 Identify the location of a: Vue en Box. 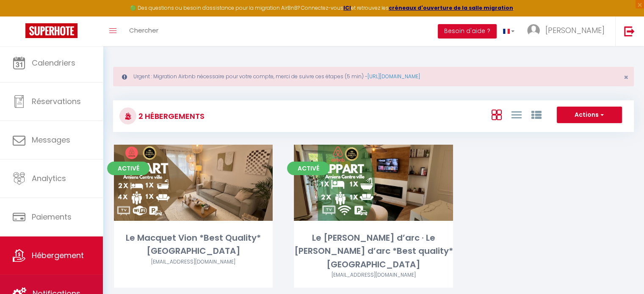
(496, 114).